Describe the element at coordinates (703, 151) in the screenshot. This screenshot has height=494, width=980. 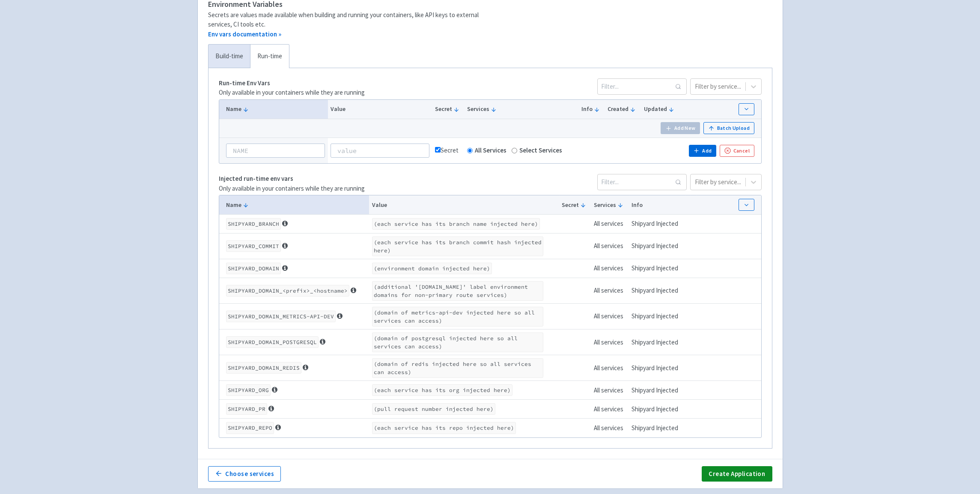
I see `button: Add` at that location.